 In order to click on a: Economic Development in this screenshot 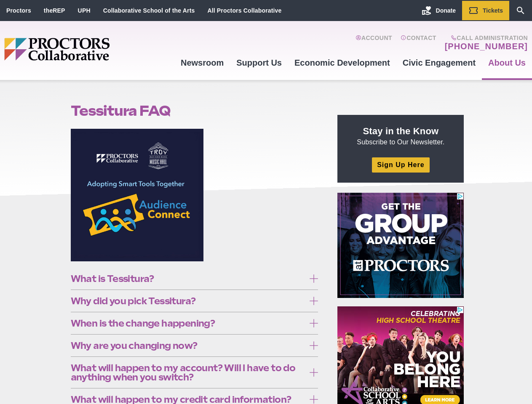, I will do `click(342, 63)`.